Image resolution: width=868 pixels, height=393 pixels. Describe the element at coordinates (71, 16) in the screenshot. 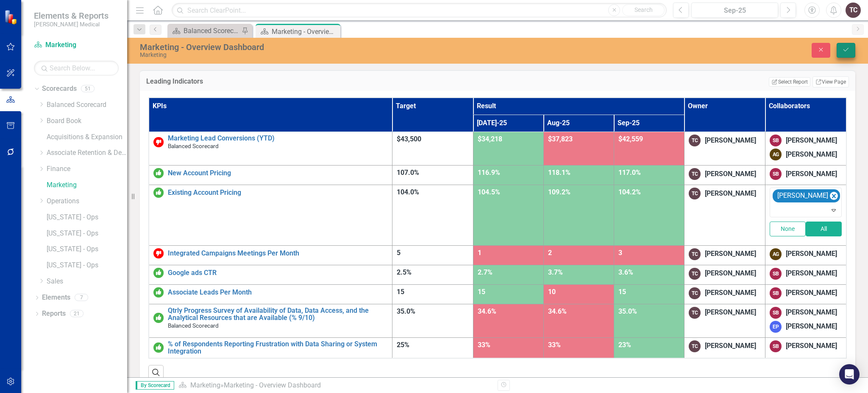

I see `span: Elements & Reports` at that location.